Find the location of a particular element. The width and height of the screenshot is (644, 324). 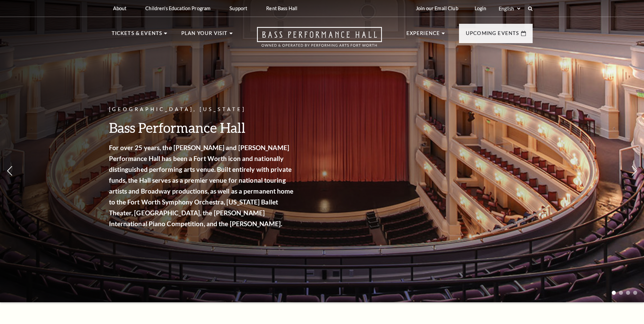

p: Rent Bass Hall is located at coordinates (282, 8).